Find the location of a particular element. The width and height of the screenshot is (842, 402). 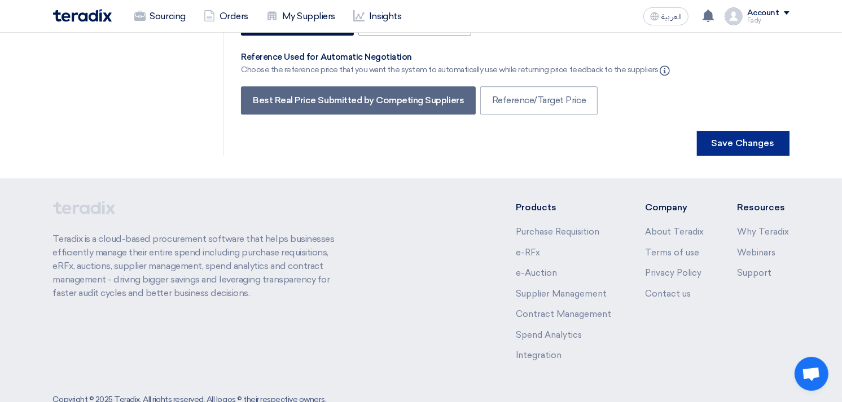

a: e-Auction is located at coordinates (536, 273).